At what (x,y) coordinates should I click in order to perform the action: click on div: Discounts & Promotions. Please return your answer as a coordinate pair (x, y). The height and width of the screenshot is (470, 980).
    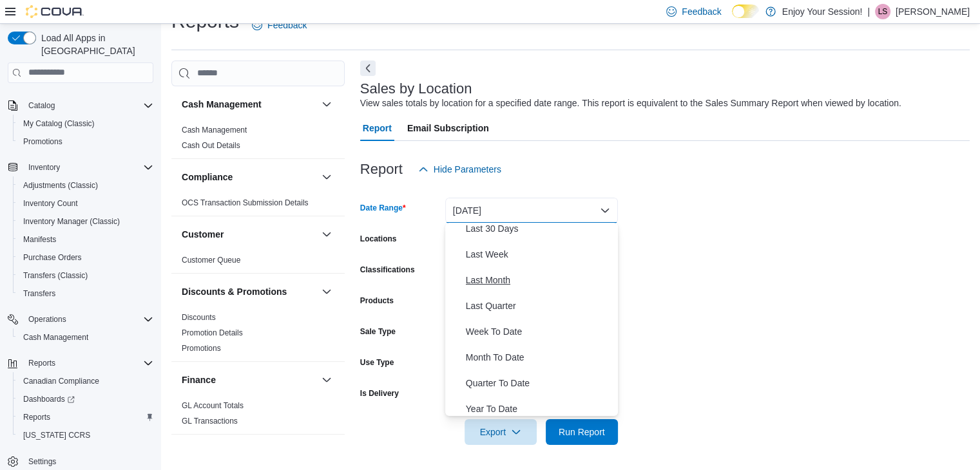
    Looking at the image, I should click on (257, 335).